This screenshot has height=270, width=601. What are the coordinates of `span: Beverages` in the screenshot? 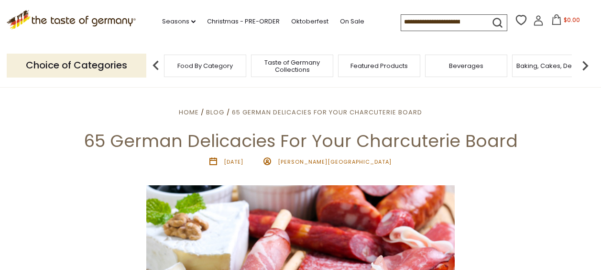 It's located at (467, 66).